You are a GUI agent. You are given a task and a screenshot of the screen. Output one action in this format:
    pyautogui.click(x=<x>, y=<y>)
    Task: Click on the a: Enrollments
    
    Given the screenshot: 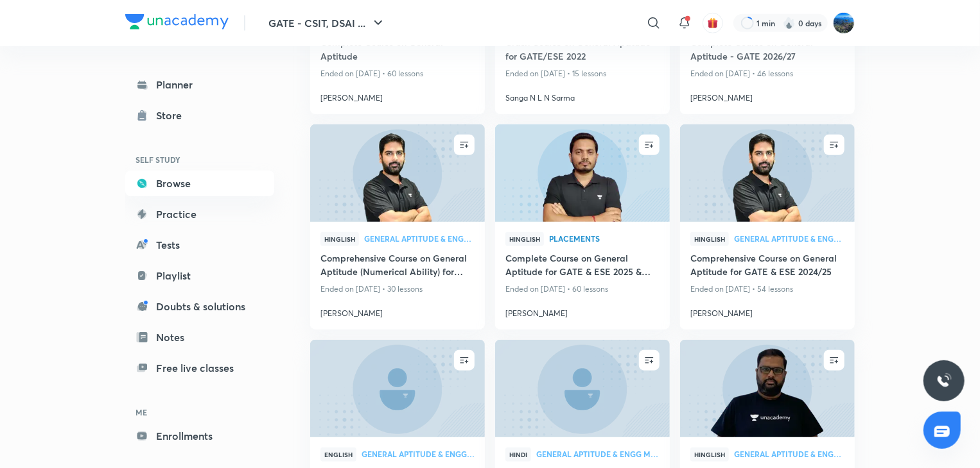 What is the action you would take?
    pyautogui.click(x=200, y=437)
    